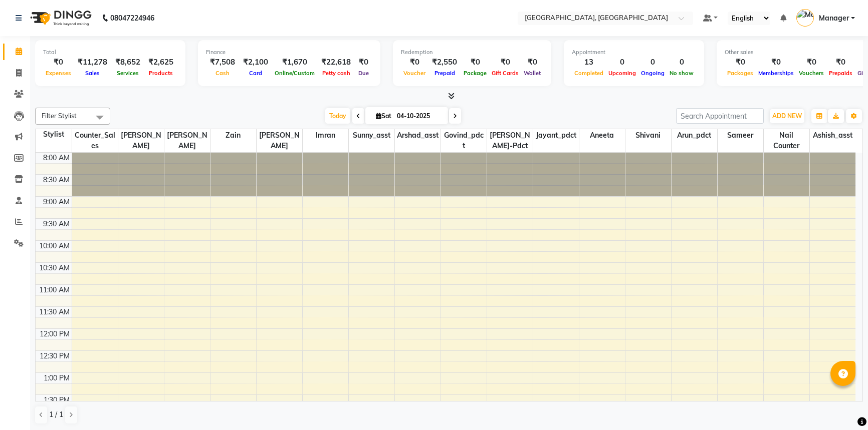 Image resolution: width=868 pixels, height=430 pixels. I want to click on span: Online/Custom, so click(295, 73).